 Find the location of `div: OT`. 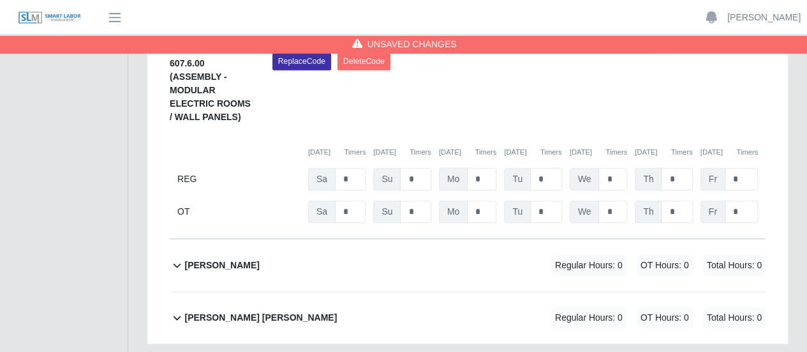

div: OT is located at coordinates (239, 211).